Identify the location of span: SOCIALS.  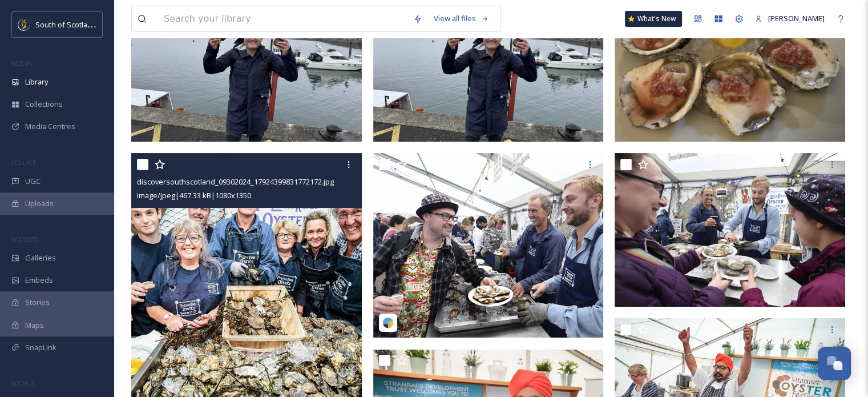
(23, 383).